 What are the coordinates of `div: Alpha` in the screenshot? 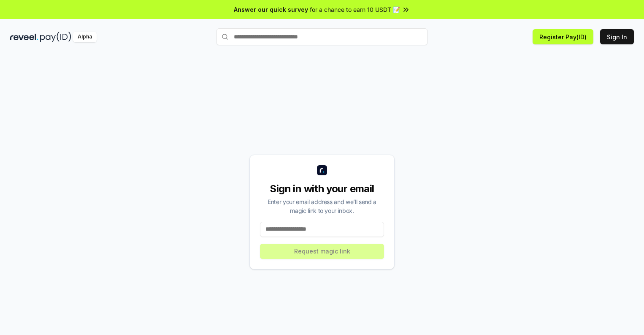 It's located at (85, 37).